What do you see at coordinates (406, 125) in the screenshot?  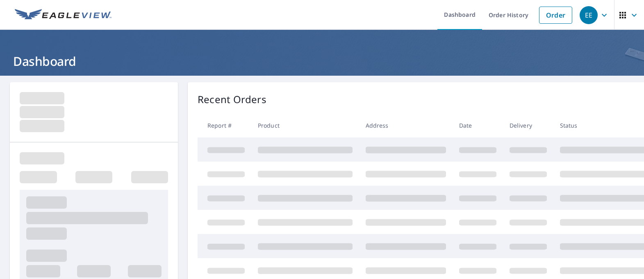 I see `th: Address` at bounding box center [406, 125].